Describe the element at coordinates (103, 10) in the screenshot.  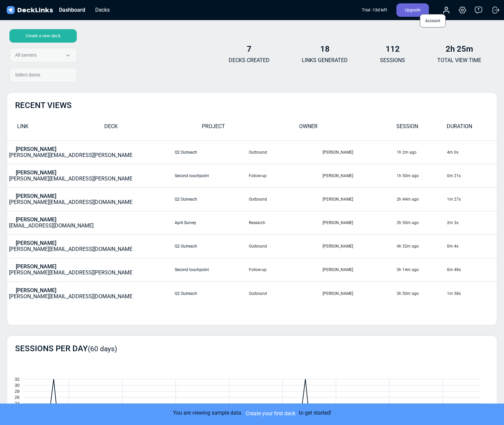
I see `div: Decks` at that location.